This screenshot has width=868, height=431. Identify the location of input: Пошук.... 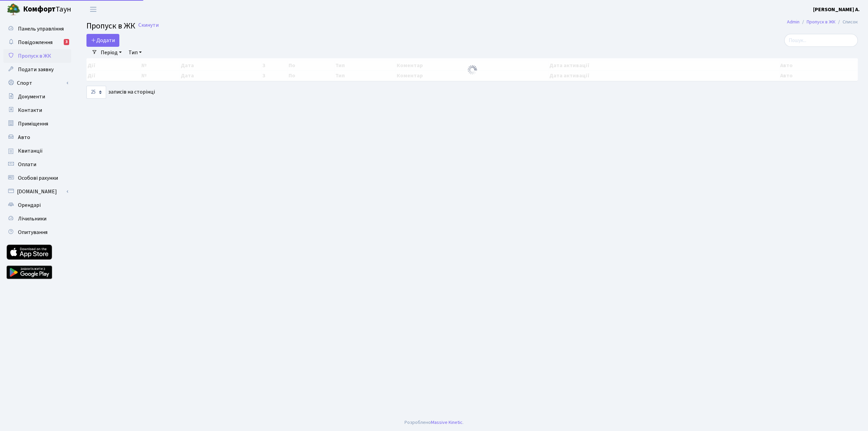
(821, 41).